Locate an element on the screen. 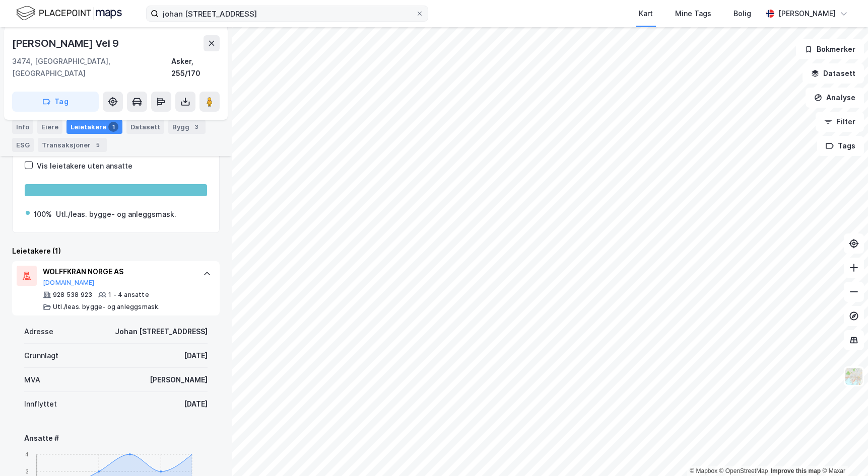 Image resolution: width=868 pixels, height=476 pixels. div: Asker, 255/170 is located at coordinates (195, 67).